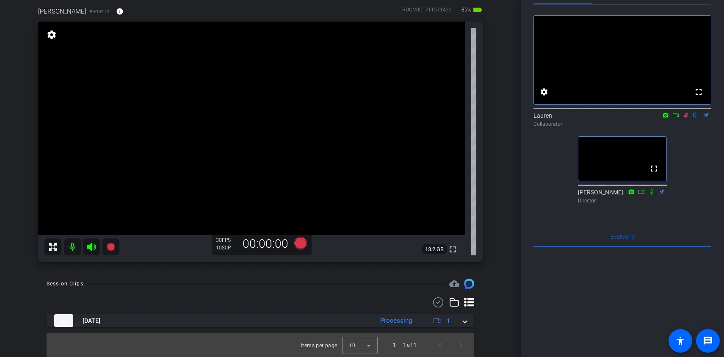 The width and height of the screenshot is (724, 357). What do you see at coordinates (622, 201) in the screenshot?
I see `div: Director` at bounding box center [622, 201].